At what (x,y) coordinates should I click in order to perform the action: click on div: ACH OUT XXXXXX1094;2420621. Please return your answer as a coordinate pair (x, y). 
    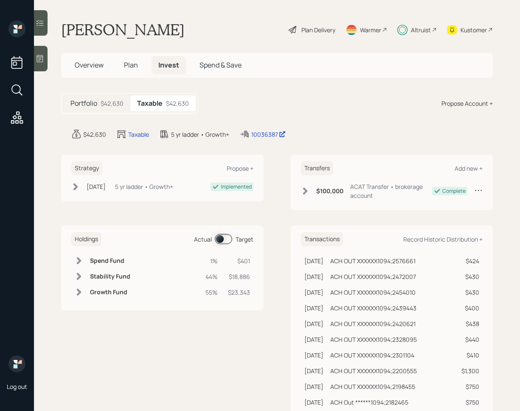
    Looking at the image, I should click on (372, 323).